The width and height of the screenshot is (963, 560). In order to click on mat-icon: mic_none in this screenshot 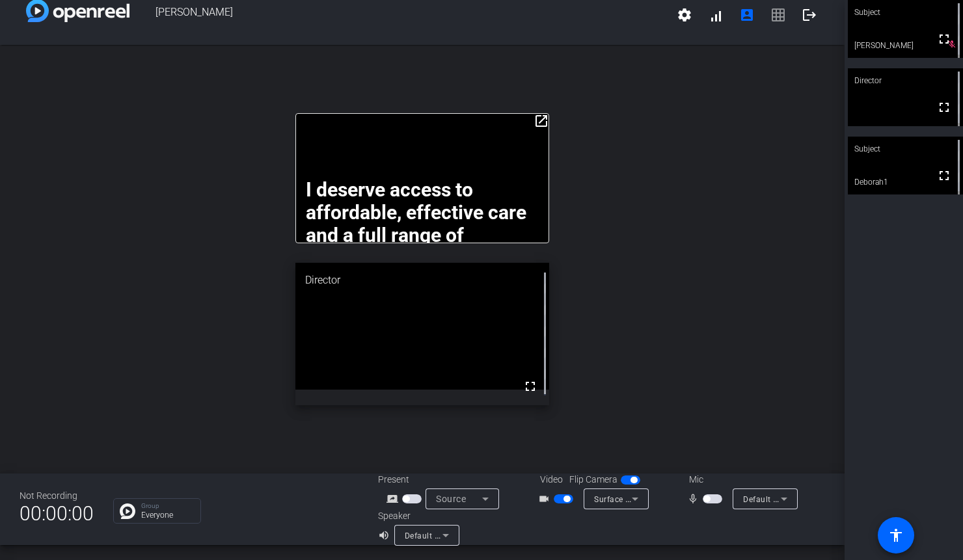, I will do `click(695, 499)`.